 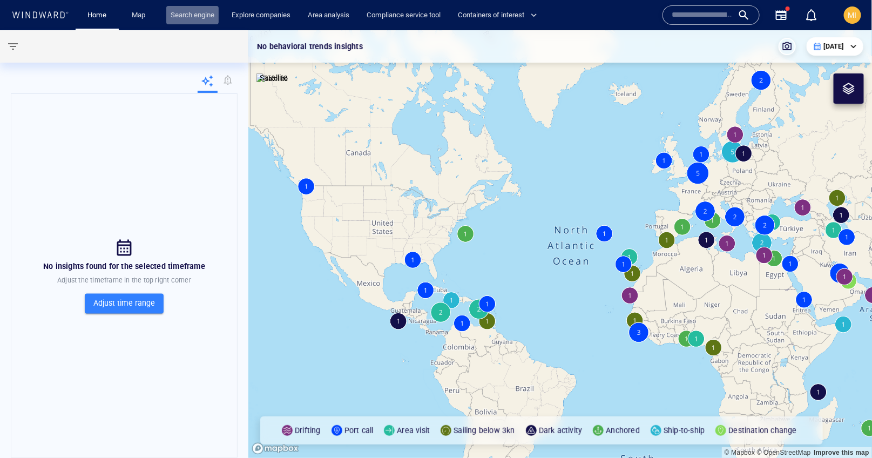 What do you see at coordinates (852, 15) in the screenshot?
I see `button: MI` at bounding box center [852, 15].